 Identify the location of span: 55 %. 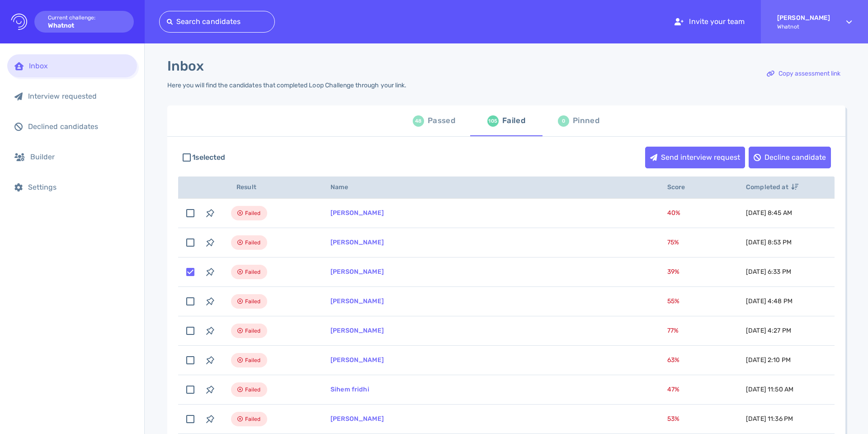
(673, 301).